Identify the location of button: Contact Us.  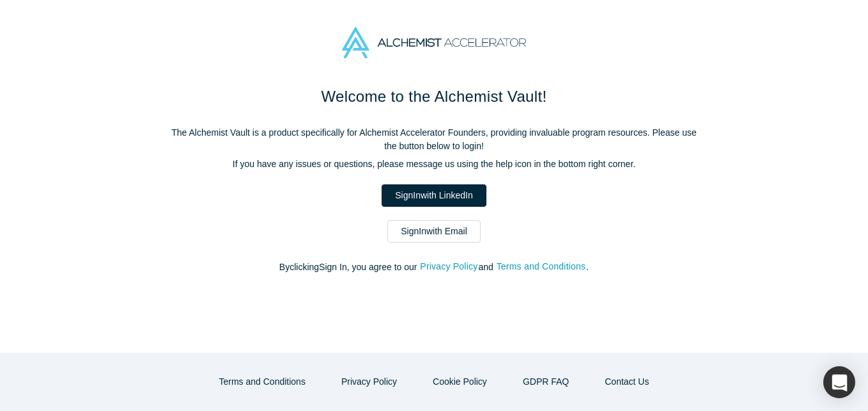
(626, 381).